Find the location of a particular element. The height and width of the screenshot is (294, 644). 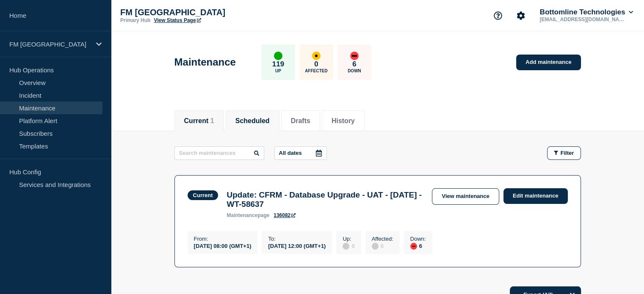

a: Add maintenance is located at coordinates (548, 62).